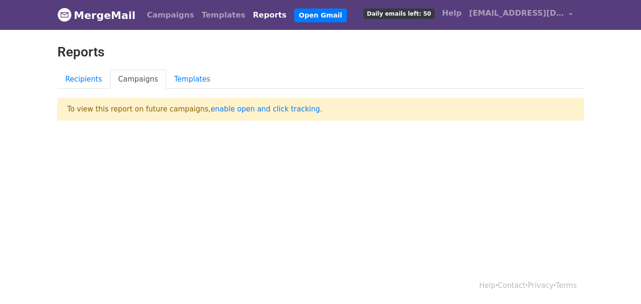  Describe the element at coordinates (321, 52) in the screenshot. I see `h2: Reports` at that location.